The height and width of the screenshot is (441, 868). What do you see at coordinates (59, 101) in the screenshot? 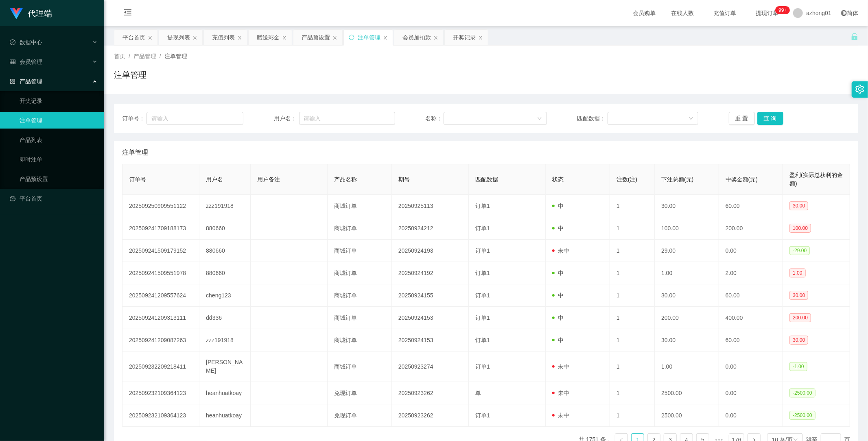
I see `a: 开奖记录` at bounding box center [59, 101].